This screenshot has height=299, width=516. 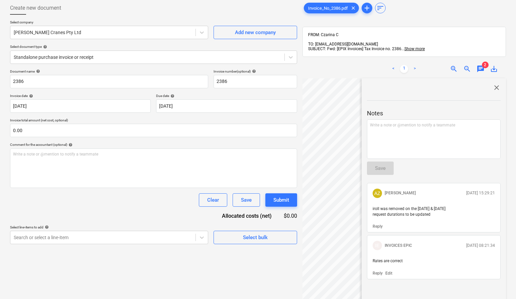 I want to click on button: Edit, so click(x=389, y=273).